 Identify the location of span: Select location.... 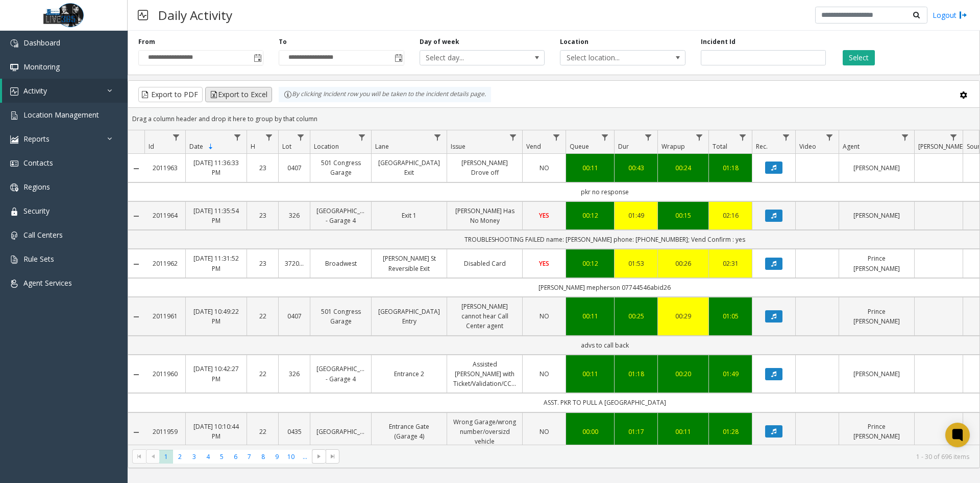
(610, 58).